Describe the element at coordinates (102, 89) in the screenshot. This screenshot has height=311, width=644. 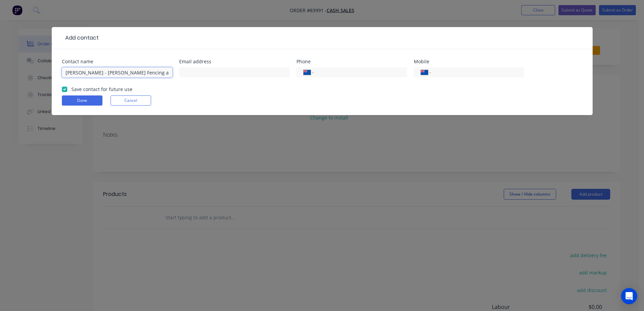
I see `label: Save contact for future use` at that location.